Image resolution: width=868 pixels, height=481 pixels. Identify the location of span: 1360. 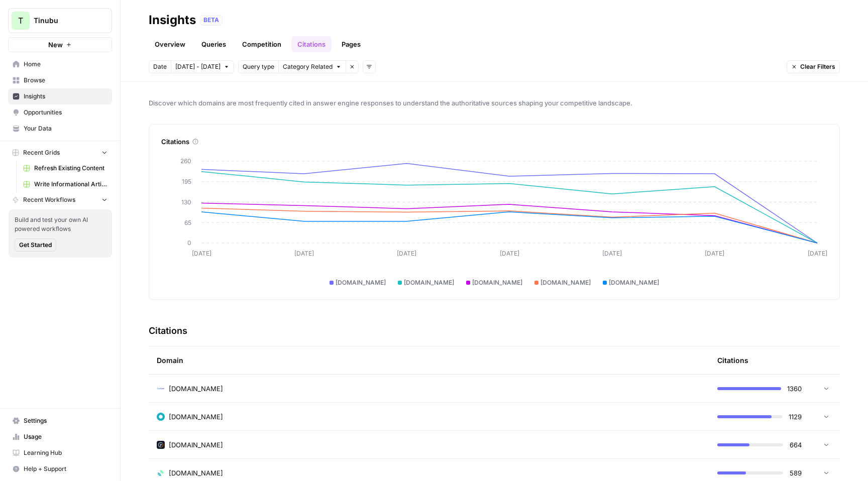
(794, 388).